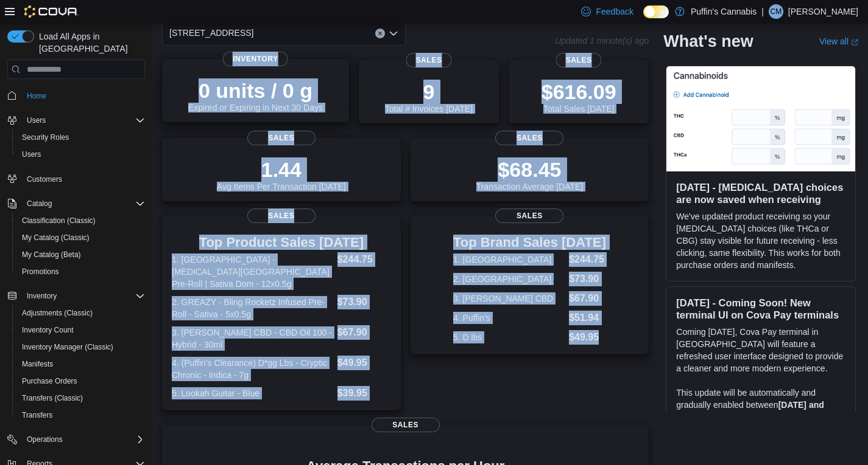  Describe the element at coordinates (643, 18) in the screenshot. I see `span: Dark Mode` at that location.